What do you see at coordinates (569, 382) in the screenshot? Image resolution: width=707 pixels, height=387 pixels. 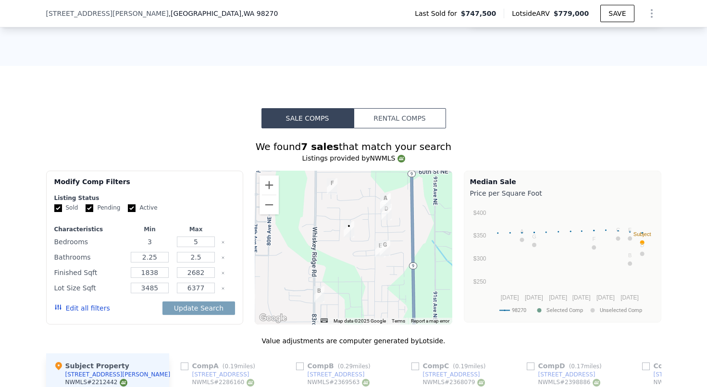 I see `div: NWMLS # 2398886` at bounding box center [569, 382].